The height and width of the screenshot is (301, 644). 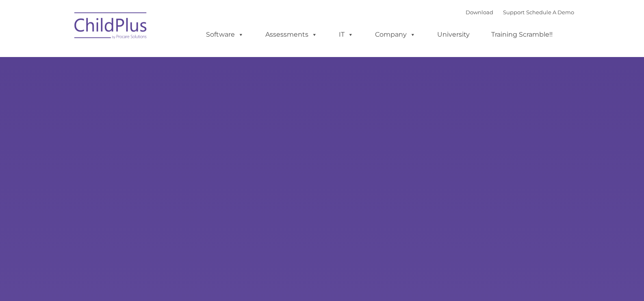 What do you see at coordinates (522, 35) in the screenshot?
I see `a: Training Scramble!!` at bounding box center [522, 35].